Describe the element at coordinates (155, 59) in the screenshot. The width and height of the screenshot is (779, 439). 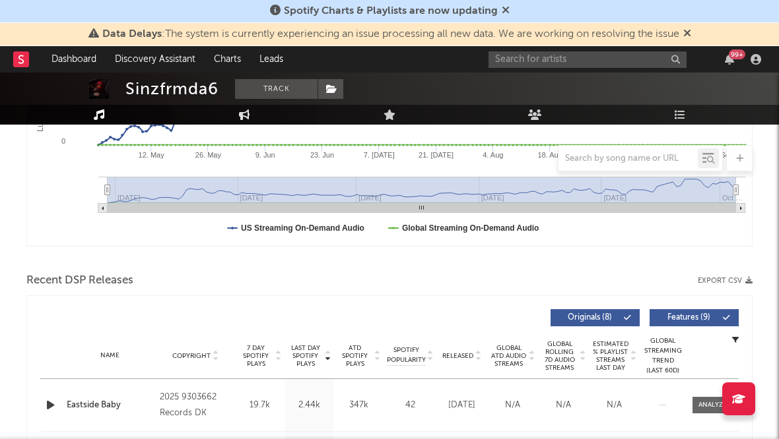
I see `a: Discovery Assistant` at that location.